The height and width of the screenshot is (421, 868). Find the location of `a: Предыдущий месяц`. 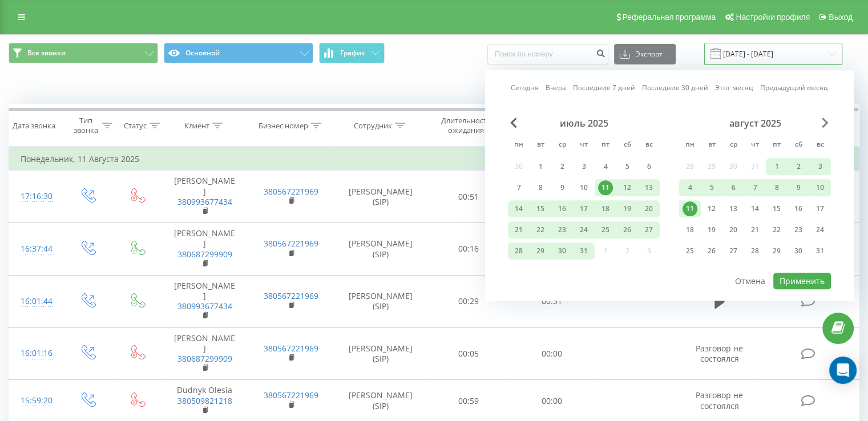

a: Предыдущий месяц is located at coordinates (794, 88).